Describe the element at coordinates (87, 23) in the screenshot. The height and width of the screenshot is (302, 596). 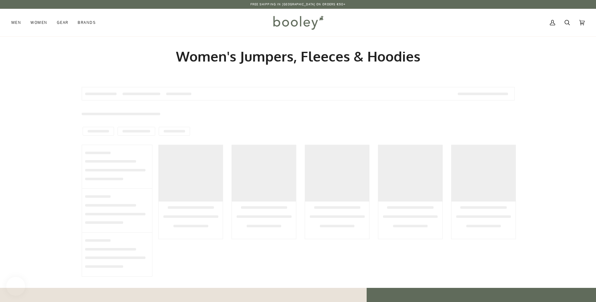
I see `a: Brands` at that location.